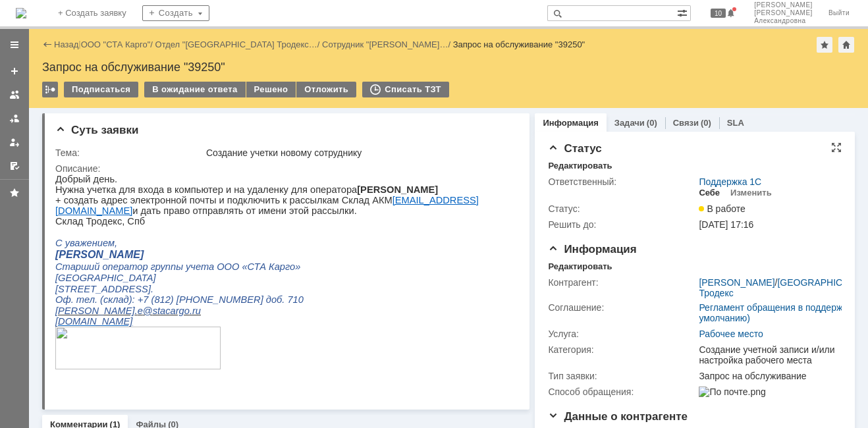 The height and width of the screenshot is (428, 868). What do you see at coordinates (129, 153) in the screenshot?
I see `div: Тема:` at bounding box center [129, 153].